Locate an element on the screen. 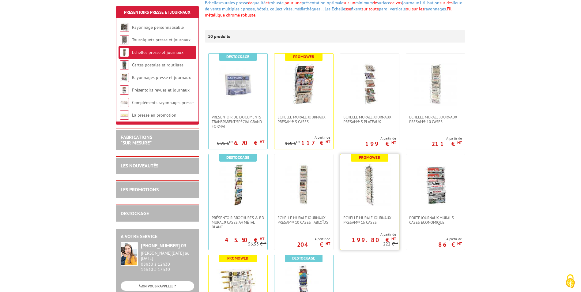 Image resolution: width=581 pixels, height=292 pixels. a: collectivités, is located at coordinates (281, 9).